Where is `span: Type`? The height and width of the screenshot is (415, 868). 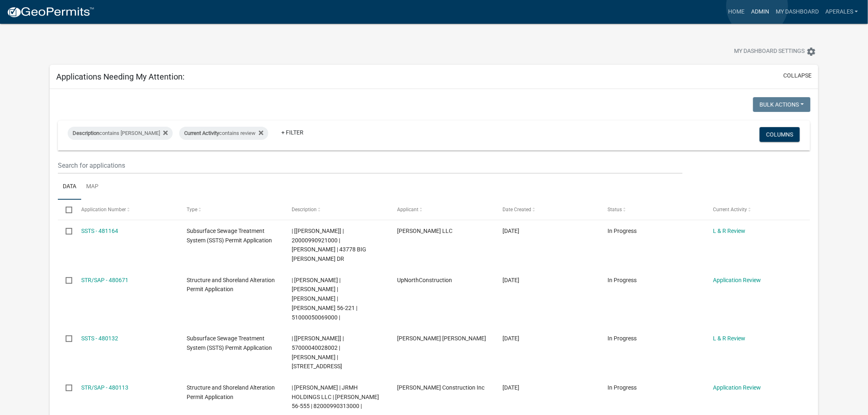
span: Type is located at coordinates (192, 210).